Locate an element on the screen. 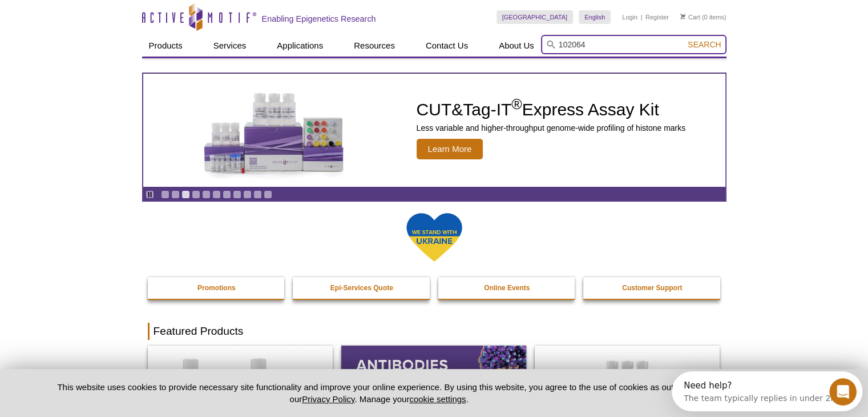 This screenshot has height=417, width=868. a: About Us is located at coordinates (516, 46).